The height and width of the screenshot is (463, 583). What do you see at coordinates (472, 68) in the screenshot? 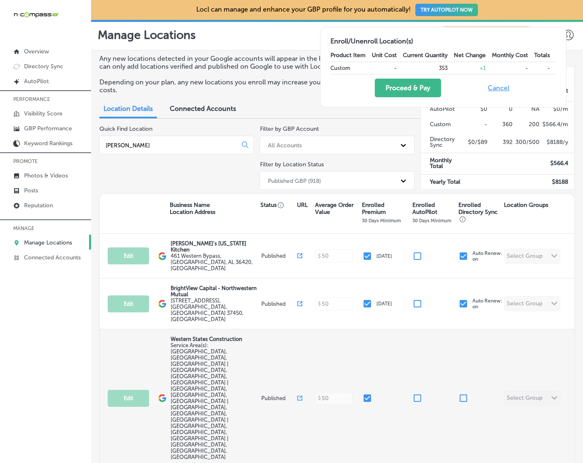
I see `td: + 1` at bounding box center [472, 68].